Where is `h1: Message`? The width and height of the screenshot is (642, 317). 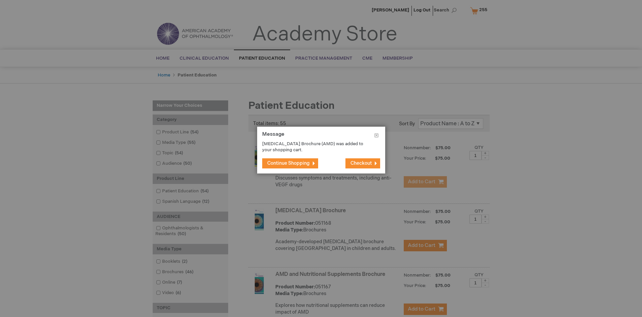
h1: Message is located at coordinates (321, 136).